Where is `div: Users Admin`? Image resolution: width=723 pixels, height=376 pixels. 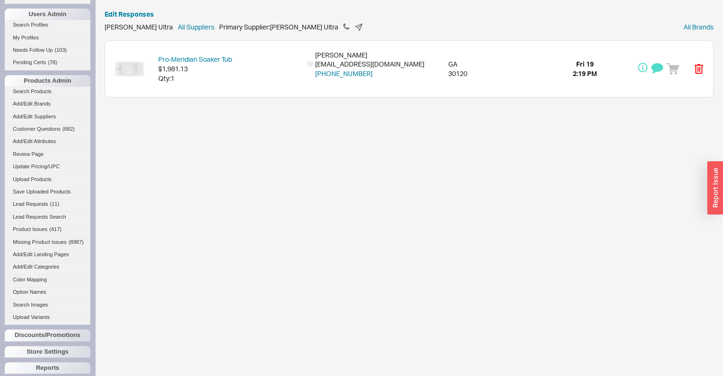 div: Users Admin is located at coordinates (48, 14).